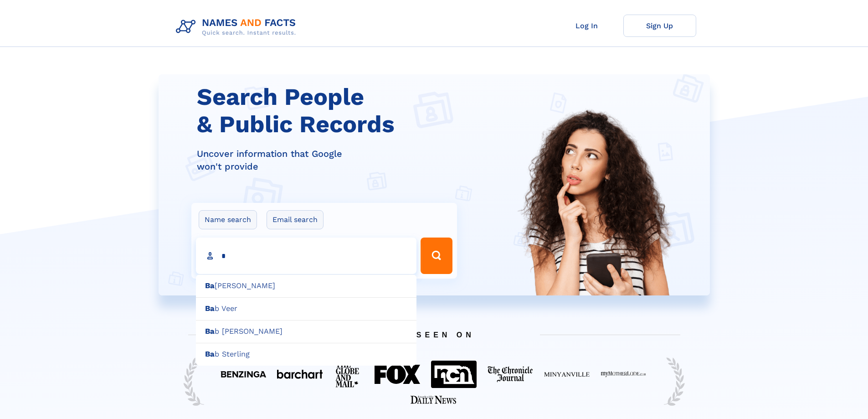  I want to click on img: Featured on FOX 40, so click(397, 374).